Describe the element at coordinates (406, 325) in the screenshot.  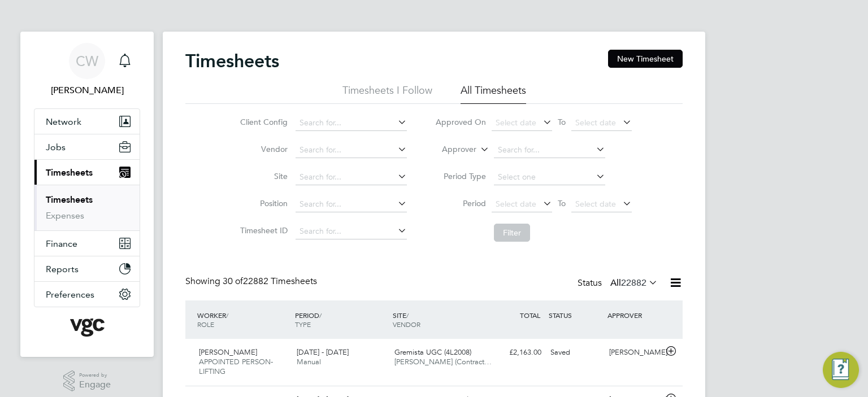
I see `span: VENDOR` at that location.